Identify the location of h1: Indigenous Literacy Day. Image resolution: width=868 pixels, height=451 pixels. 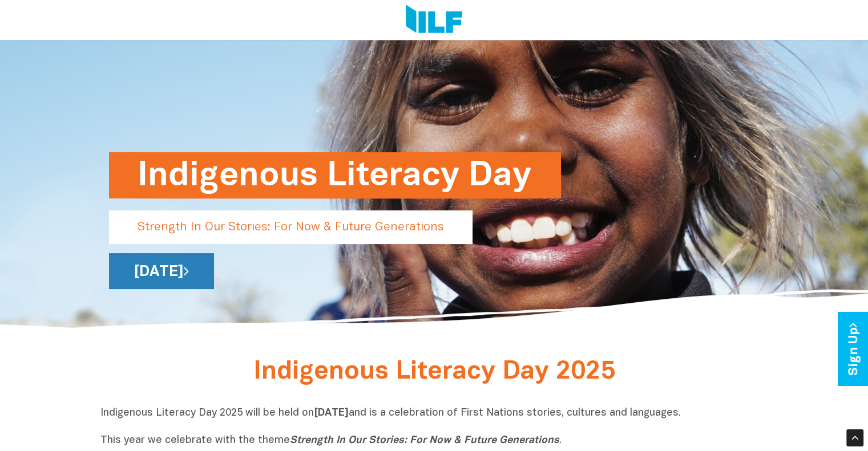
(335, 175).